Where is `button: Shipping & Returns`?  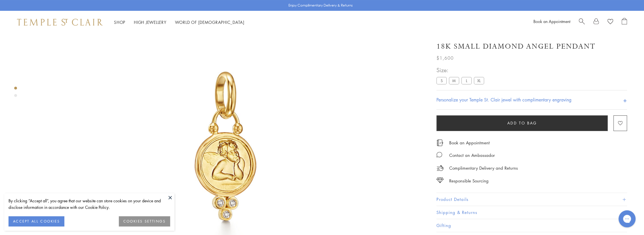
button: Shipping & Returns is located at coordinates (532, 212).